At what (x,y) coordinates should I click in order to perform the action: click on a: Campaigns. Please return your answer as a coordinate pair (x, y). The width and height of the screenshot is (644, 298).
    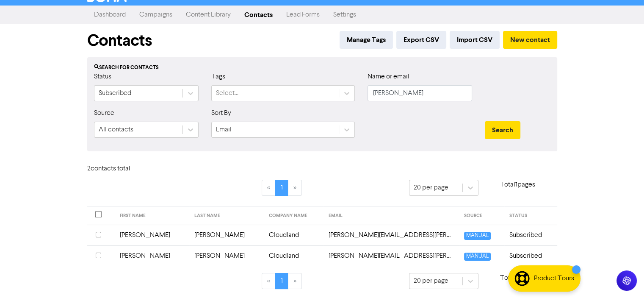
    Looking at the image, I should click on (156, 15).